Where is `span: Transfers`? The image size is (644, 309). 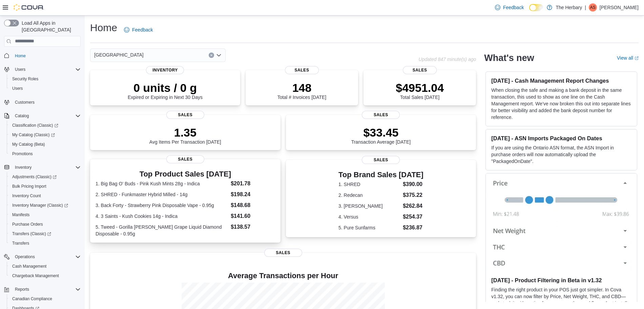 span: Transfers is located at coordinates (45, 243).